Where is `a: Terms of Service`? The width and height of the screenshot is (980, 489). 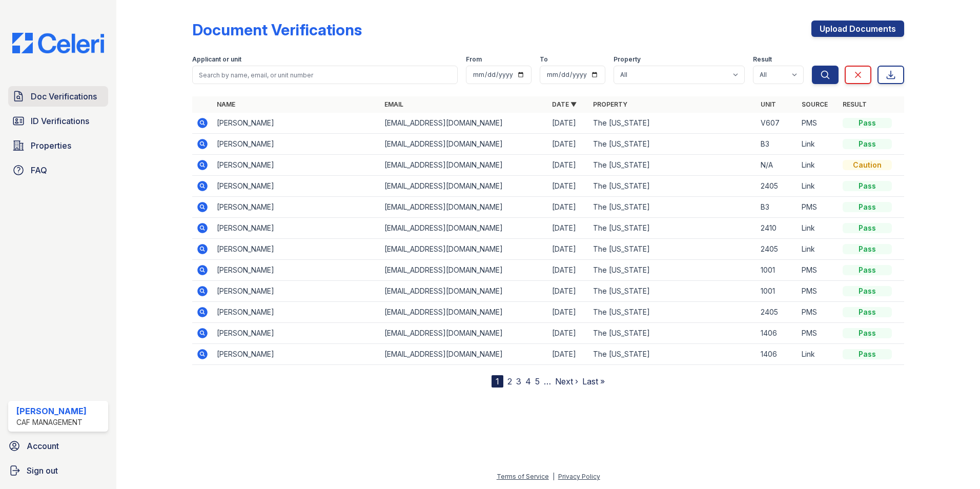 a: Terms of Service is located at coordinates (523, 476).